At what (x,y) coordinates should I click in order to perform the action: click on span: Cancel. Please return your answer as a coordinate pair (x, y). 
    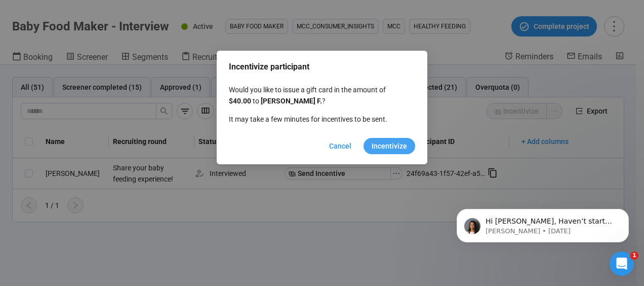
    Looking at the image, I should click on (341, 146).